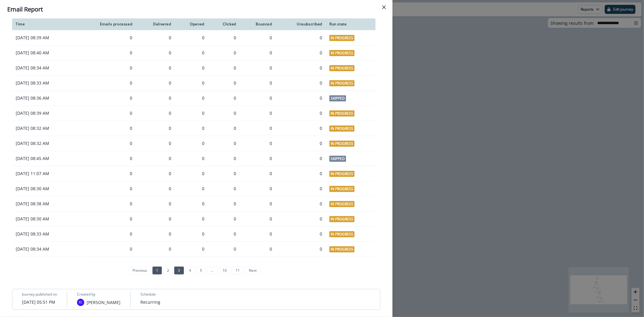  What do you see at coordinates (40, 295) in the screenshot?
I see `p: Journey published on` at bounding box center [40, 295].